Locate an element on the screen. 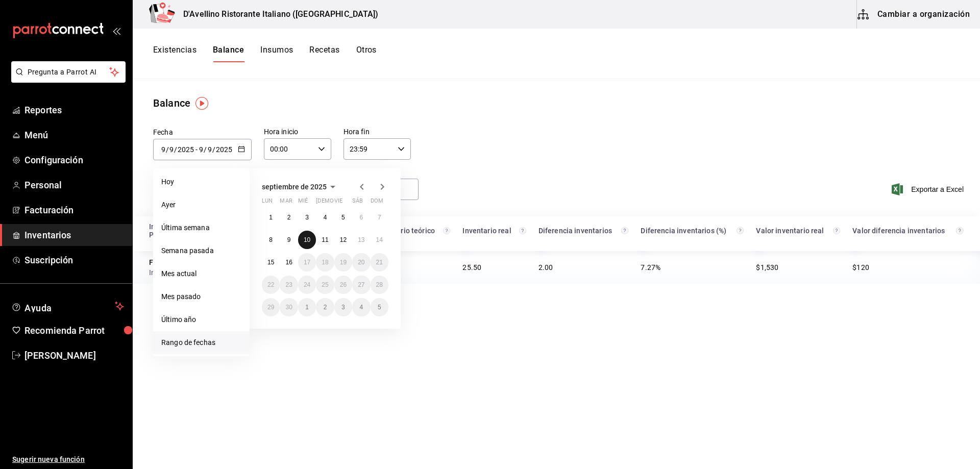 The height and width of the screenshot is (469, 980). abbr: 7 de septiembre de 2025 is located at coordinates (379, 217).